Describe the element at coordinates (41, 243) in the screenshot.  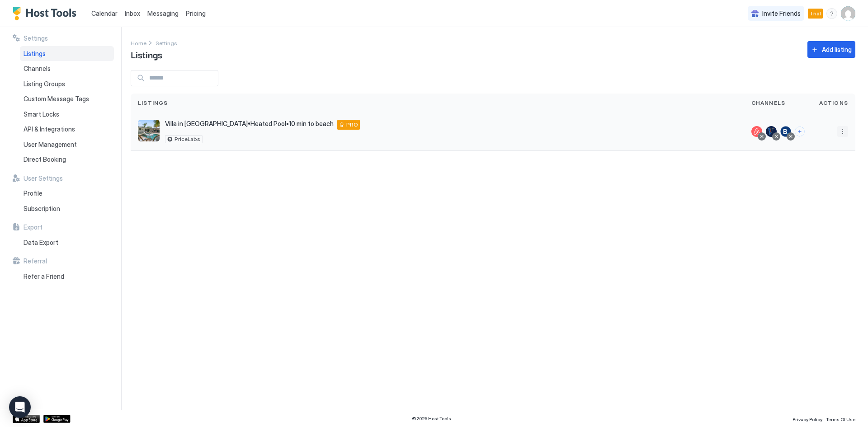
I see `span: Data Export` at that location.